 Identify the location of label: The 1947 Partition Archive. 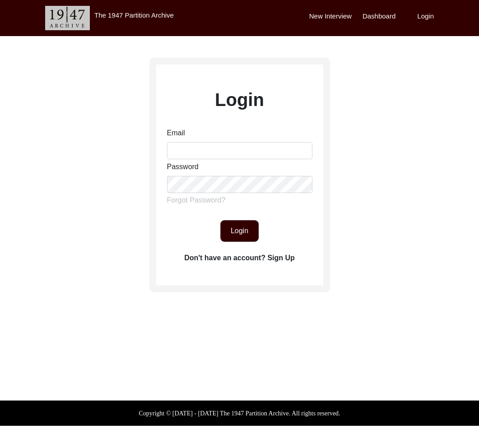
(134, 15).